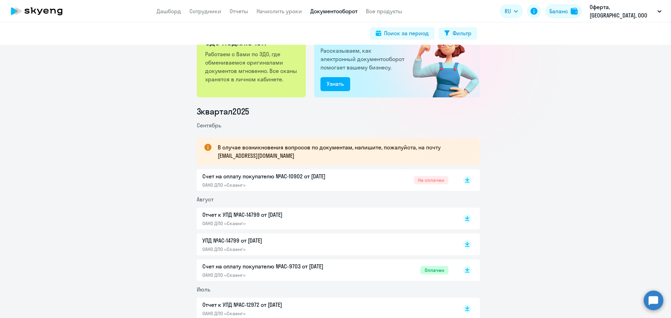  Describe the element at coordinates (169, 11) in the screenshot. I see `a: Дашборд` at that location.